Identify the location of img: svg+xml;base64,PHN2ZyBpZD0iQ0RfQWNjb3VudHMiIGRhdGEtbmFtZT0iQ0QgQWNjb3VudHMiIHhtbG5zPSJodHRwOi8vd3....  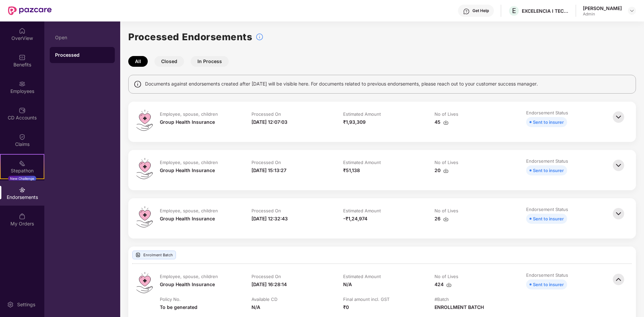
(22, 111).